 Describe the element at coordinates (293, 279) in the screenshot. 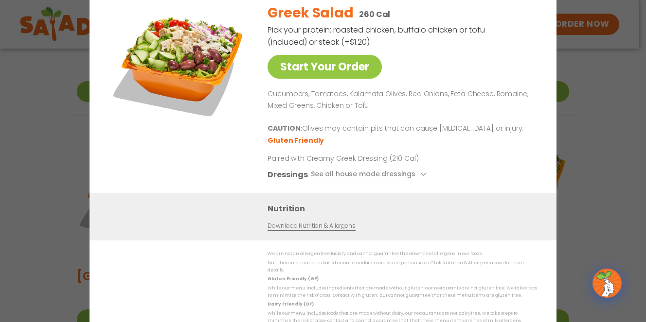

I see `strong: Gluten Friendly (GF)` at that location.